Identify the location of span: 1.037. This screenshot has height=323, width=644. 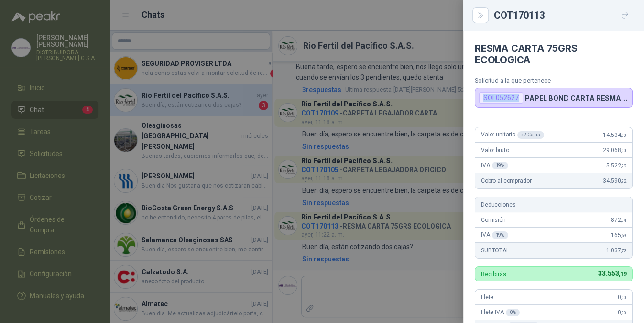
(616, 251).